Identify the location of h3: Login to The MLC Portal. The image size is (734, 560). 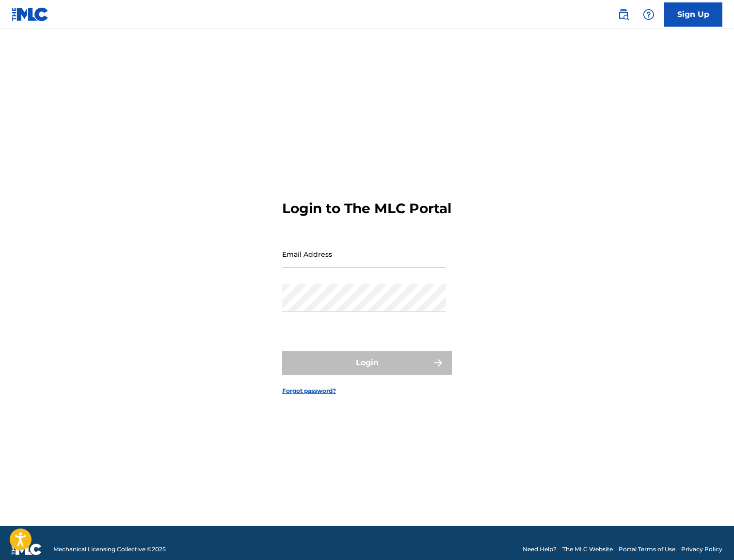
(366, 208).